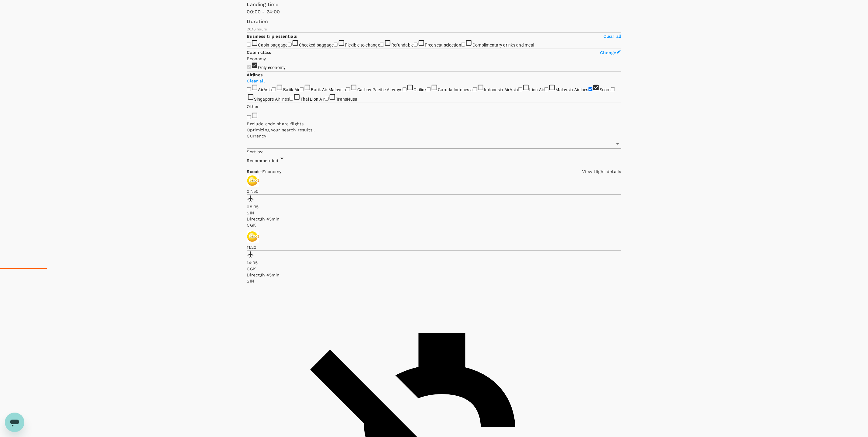 This screenshot has width=868, height=437. What do you see at coordinates (255, 152) in the screenshot?
I see `span: Sort by :` at bounding box center [255, 152].